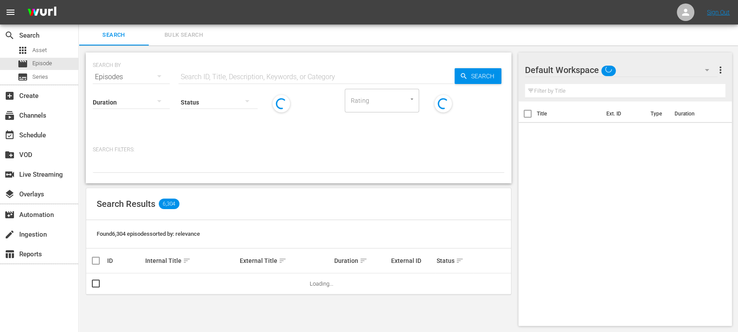  What do you see at coordinates (10, 115) in the screenshot?
I see `span: Channels` at bounding box center [10, 115].